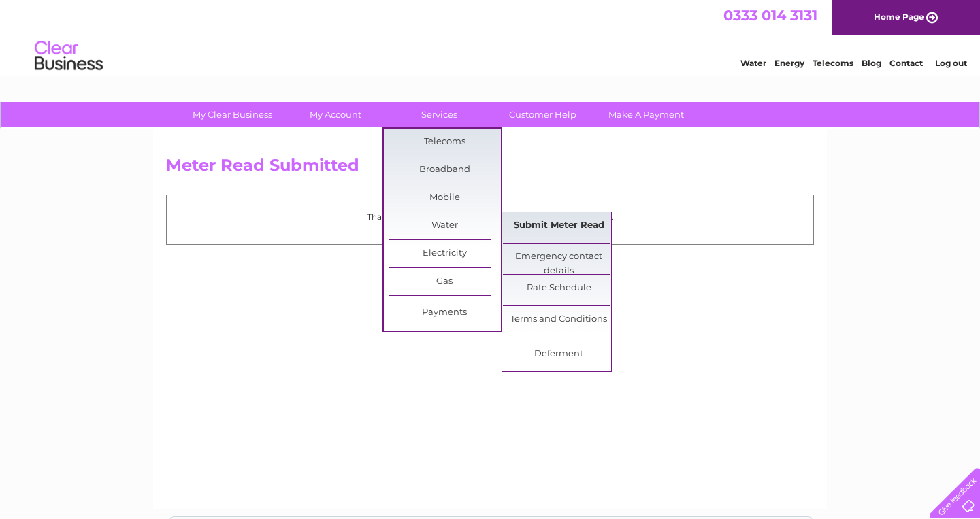 The width and height of the screenshot is (980, 519). Describe the element at coordinates (444, 198) in the screenshot. I see `a: Mobile` at that location.